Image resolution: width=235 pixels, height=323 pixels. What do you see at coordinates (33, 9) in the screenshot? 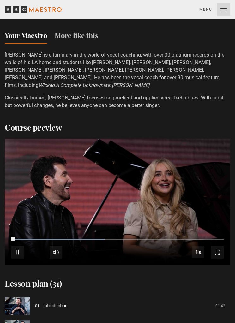
I see `a: BBC Maestro` at bounding box center [33, 9].